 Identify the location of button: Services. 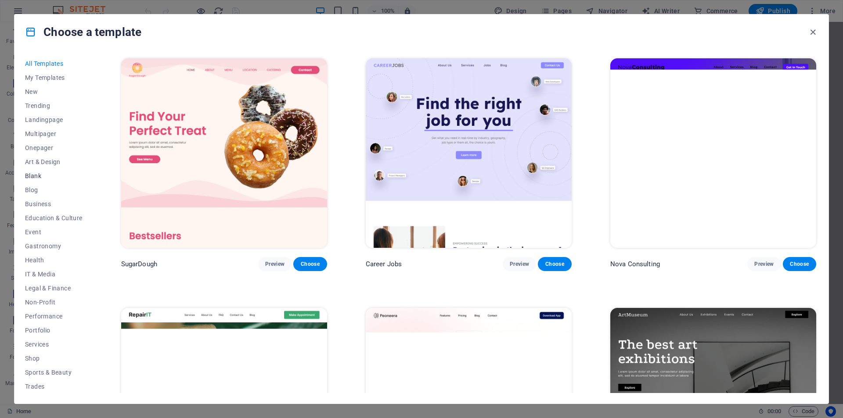
(54, 345).